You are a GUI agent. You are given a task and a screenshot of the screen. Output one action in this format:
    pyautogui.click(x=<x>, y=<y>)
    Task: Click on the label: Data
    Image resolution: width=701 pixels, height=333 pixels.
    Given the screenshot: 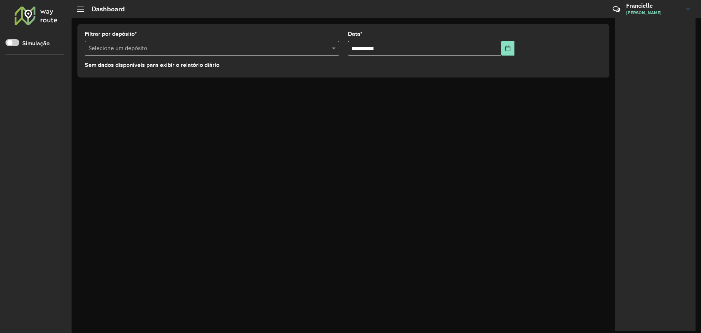 What is the action you would take?
    pyautogui.click(x=355, y=34)
    